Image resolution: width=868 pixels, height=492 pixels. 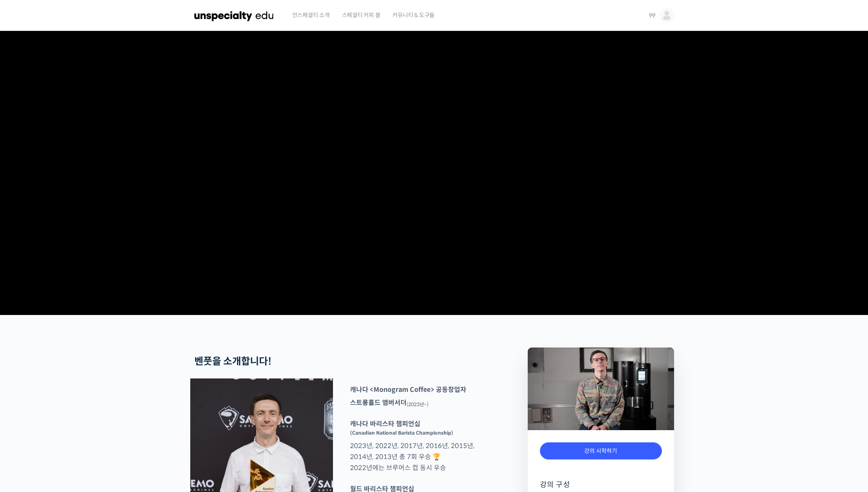 What do you see at coordinates (385, 423) in the screenshot?
I see `strong: 캐나다 바리스타 챔피언십` at bounding box center [385, 423].